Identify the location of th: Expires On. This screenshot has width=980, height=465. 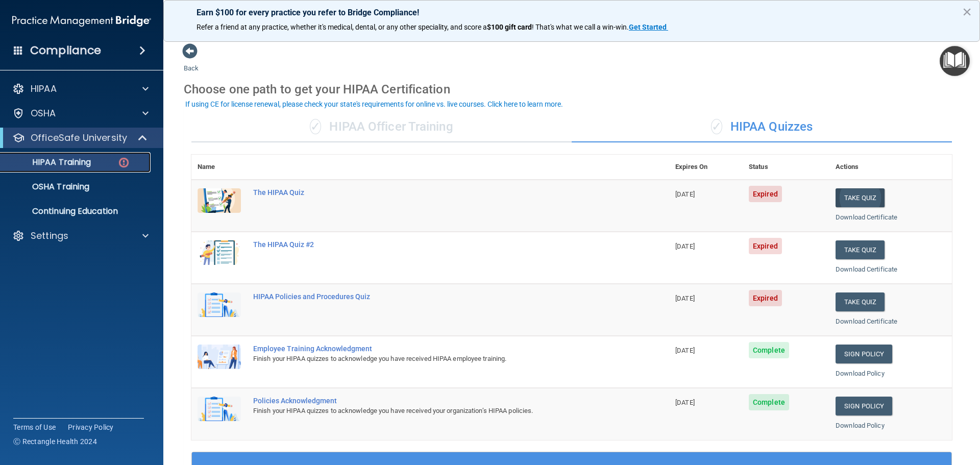
(706, 167).